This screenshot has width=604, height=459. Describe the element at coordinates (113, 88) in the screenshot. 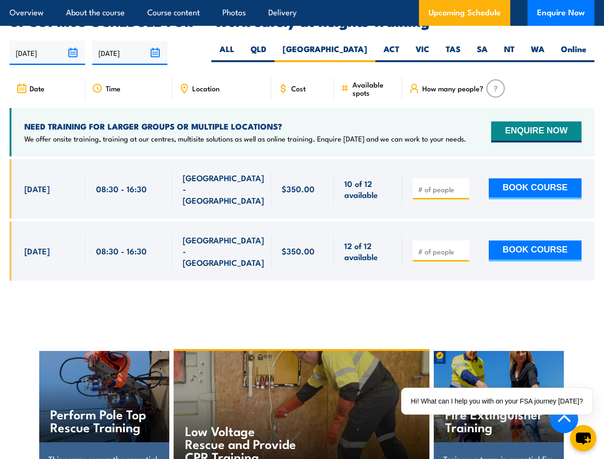

I see `span: Time` at that location.